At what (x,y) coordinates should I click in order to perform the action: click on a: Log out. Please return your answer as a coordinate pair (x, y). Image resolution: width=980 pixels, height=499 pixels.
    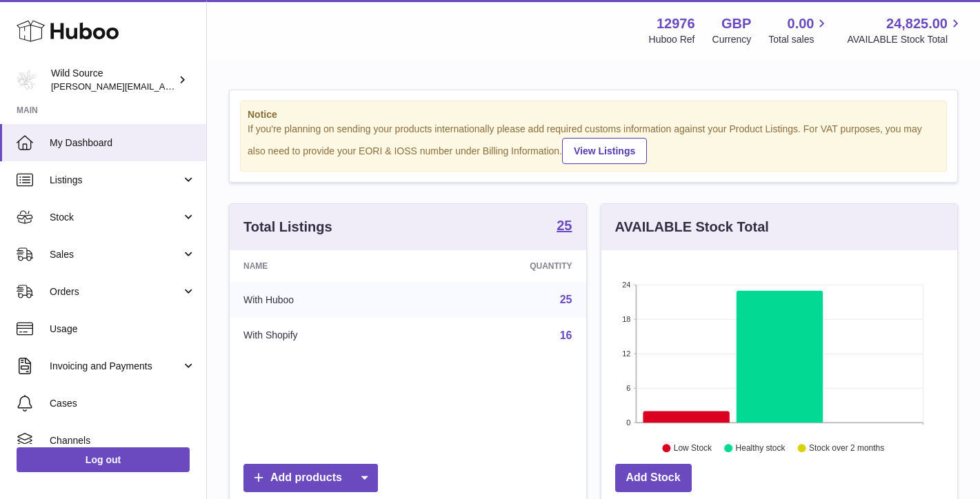
    Looking at the image, I should click on (103, 460).